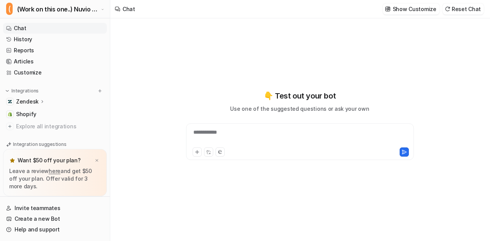 This screenshot has width=490, height=241. I want to click on a: Customize, so click(55, 73).